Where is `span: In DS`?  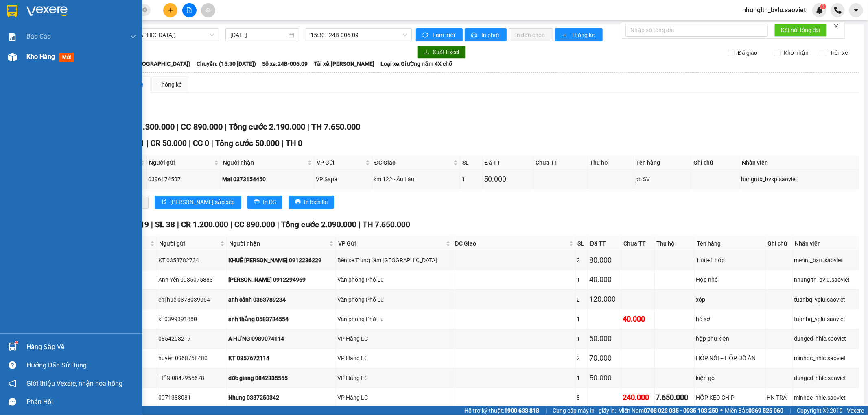 span: In DS is located at coordinates (269, 202).